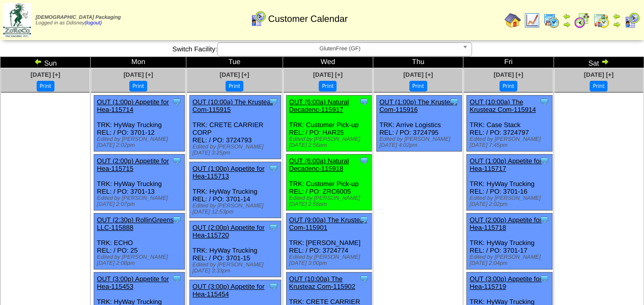 Image resolution: width=644 pixels, height=305 pixels. Describe the element at coordinates (502, 106) in the screenshot. I see `a: OUT (10:00a) The Krusteaz Com-115914` at that location.